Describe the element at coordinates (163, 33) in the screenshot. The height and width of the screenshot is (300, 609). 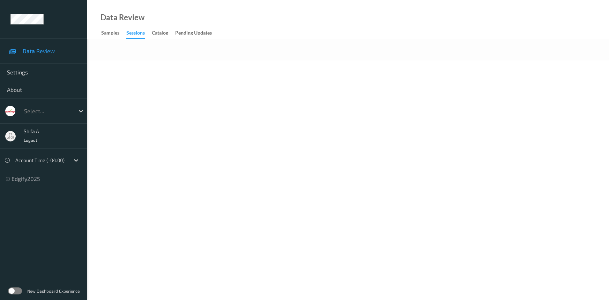
I see `a: Catalog` at that location.